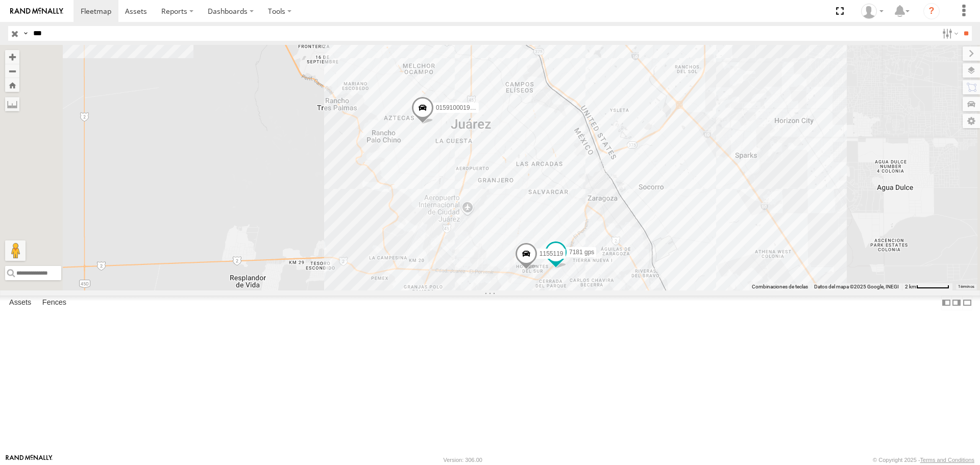 The height and width of the screenshot is (465, 980). I want to click on div: © Copyright 2025 -, so click(923, 460).